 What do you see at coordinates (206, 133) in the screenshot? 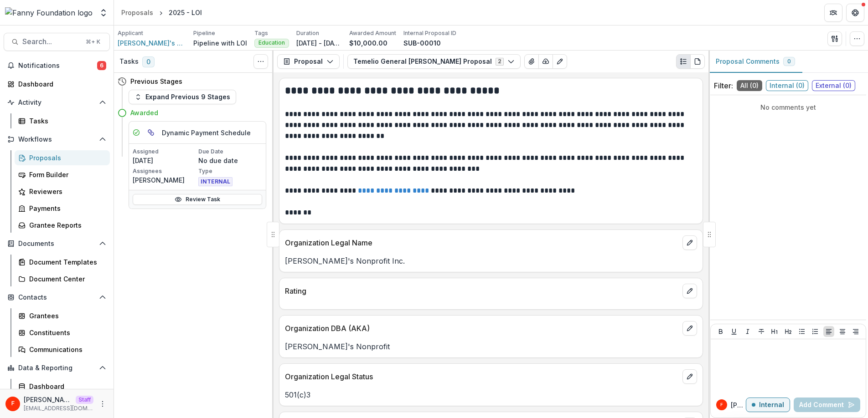
I see `h5: Dynamic Payment Schedule` at bounding box center [206, 133].